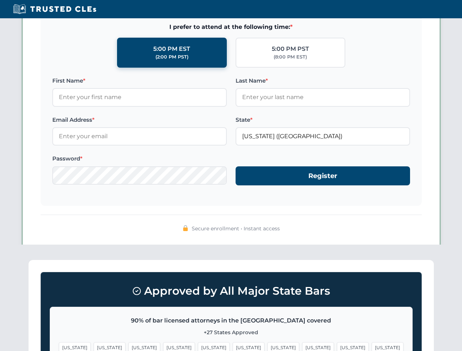  Describe the element at coordinates (291, 49) in the screenshot. I see `div: 5:00 PM PST` at that location.